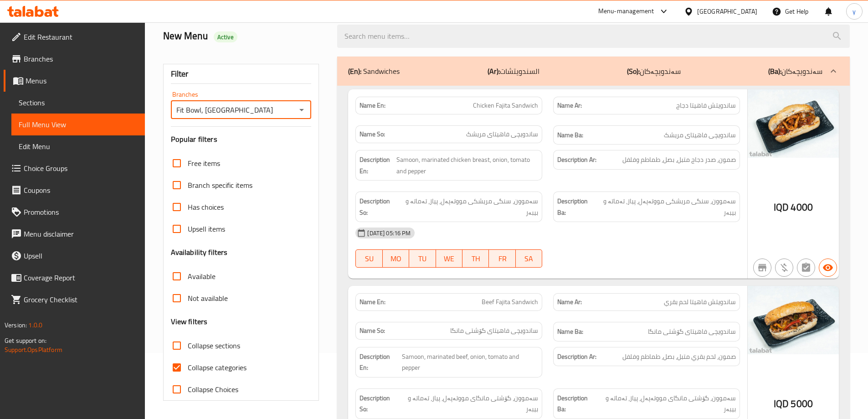 The height and width of the screenshot is (419, 868). I want to click on p: Sandwiches, so click(374, 71).